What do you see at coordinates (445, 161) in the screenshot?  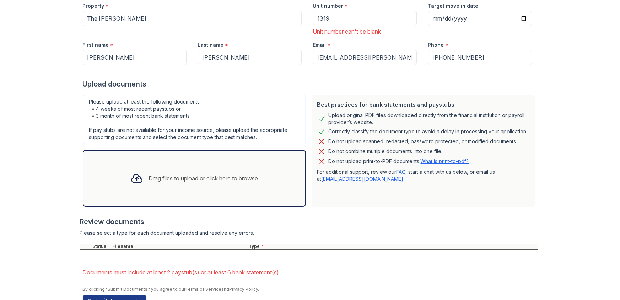 I see `a: What is print-to-pdf?` at bounding box center [445, 161].